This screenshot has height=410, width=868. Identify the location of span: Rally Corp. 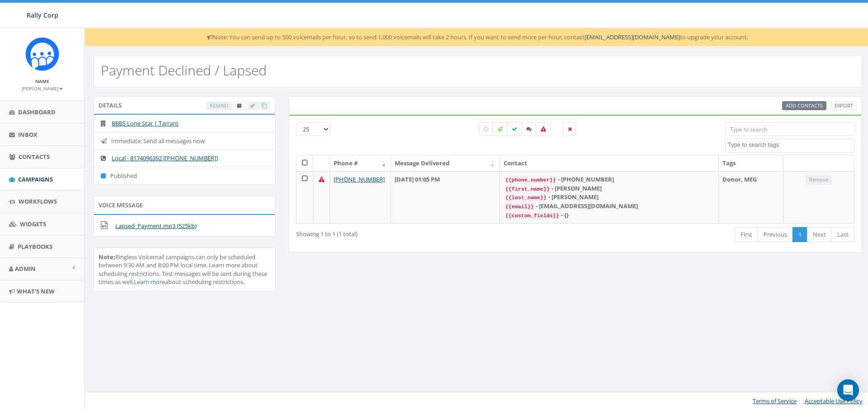
(43, 15).